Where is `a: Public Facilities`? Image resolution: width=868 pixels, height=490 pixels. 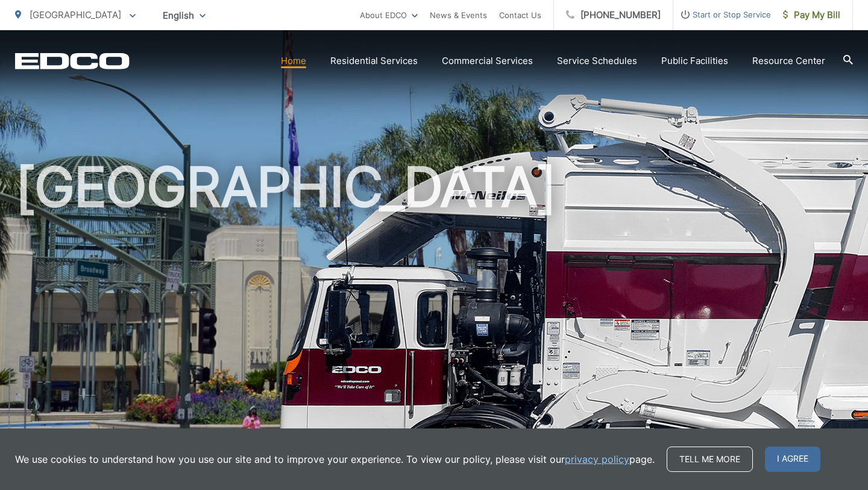
a: Public Facilities is located at coordinates (695, 61).